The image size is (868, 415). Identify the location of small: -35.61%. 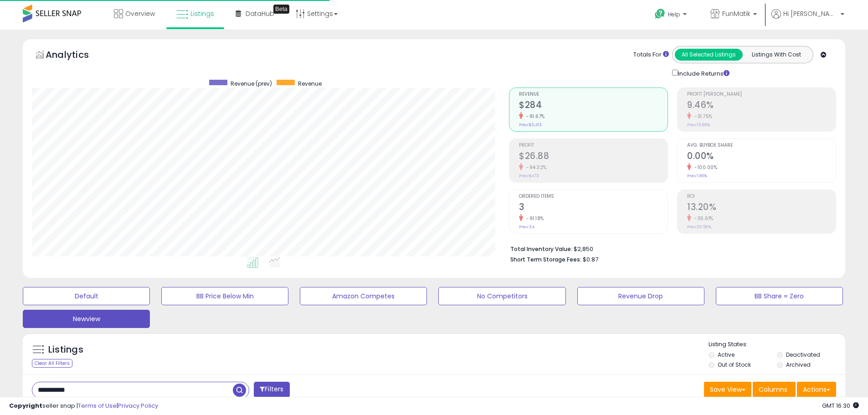
(702, 218).